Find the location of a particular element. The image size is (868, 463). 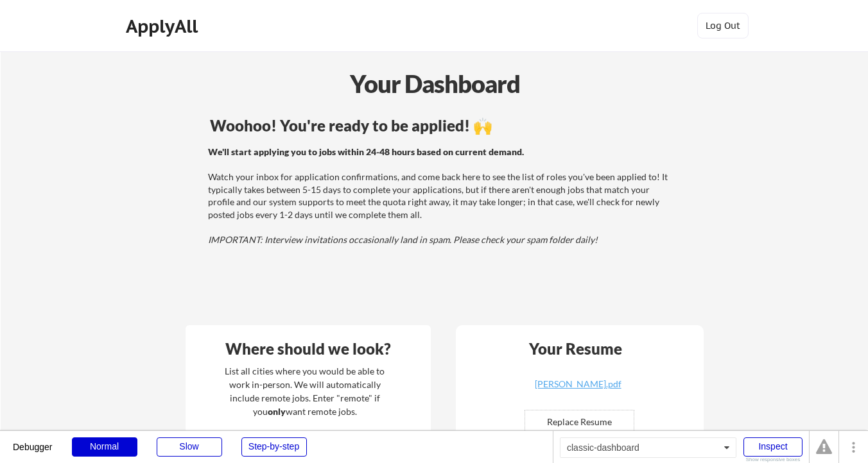

div: Your Resume is located at coordinates (575, 349).